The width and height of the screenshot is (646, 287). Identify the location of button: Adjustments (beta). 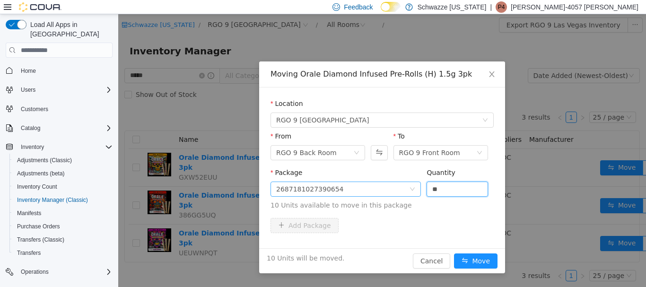
(63, 174).